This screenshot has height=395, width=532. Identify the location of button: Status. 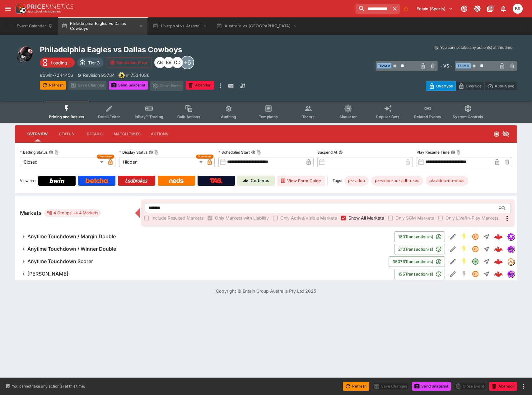
(67, 134).